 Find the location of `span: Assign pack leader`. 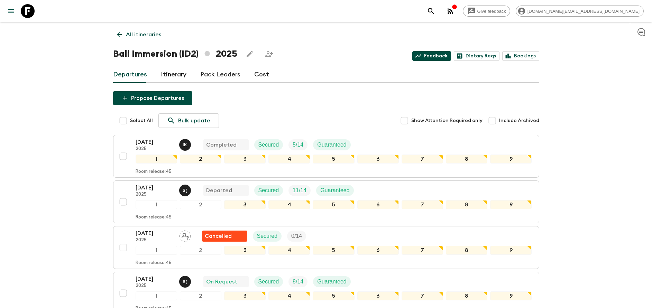

span: Assign pack leader is located at coordinates (185, 235).